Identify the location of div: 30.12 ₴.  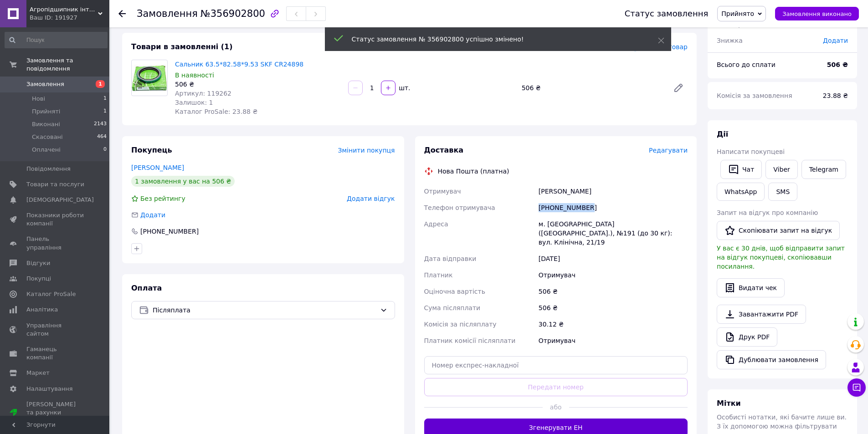
(613, 325).